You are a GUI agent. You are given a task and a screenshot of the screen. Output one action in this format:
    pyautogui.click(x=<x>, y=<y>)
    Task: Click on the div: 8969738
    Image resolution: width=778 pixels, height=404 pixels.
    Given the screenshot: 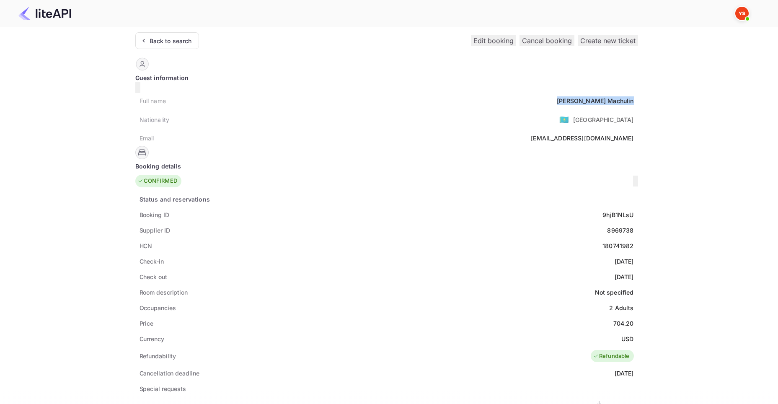 What is the action you would take?
    pyautogui.click(x=620, y=230)
    